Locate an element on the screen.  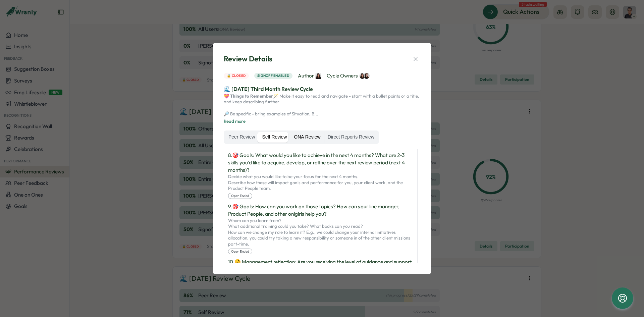
p: Decide what you would like to be your focus for the next 4 months. Describe how these will impact... is located at coordinates (320, 182).